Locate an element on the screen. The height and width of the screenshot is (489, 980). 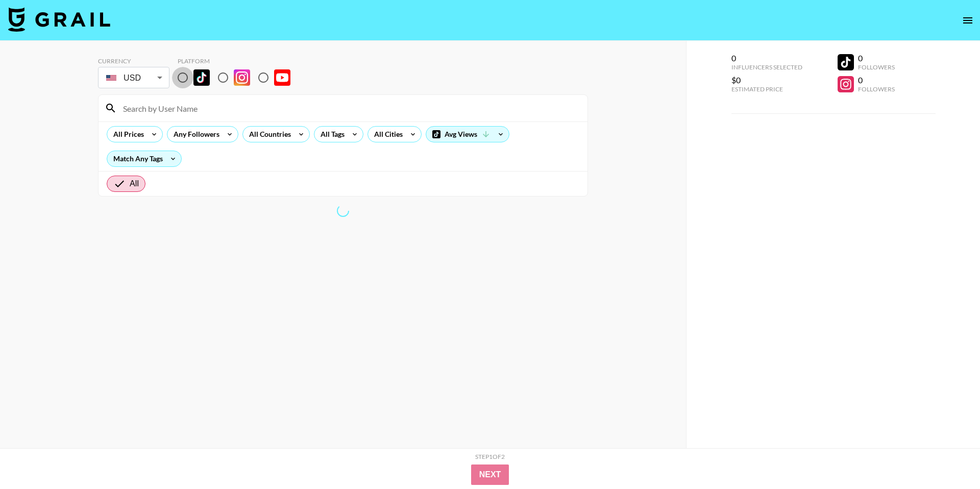
input: Search by User Name is located at coordinates (350, 108).